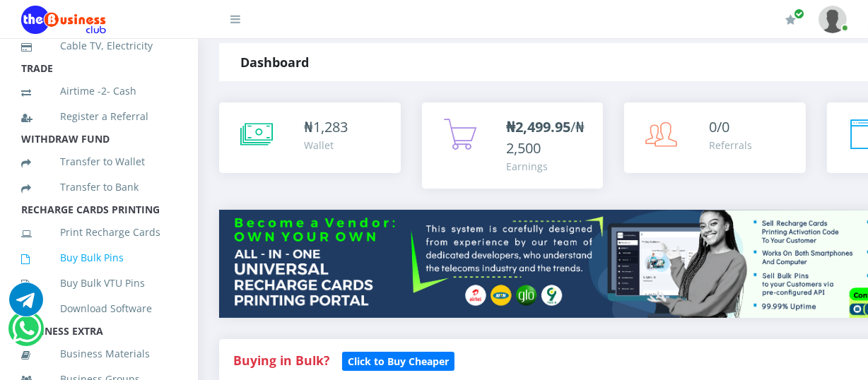 The width and height of the screenshot is (868, 380). What do you see at coordinates (99, 354) in the screenshot?
I see `a: Business Materials` at bounding box center [99, 354].